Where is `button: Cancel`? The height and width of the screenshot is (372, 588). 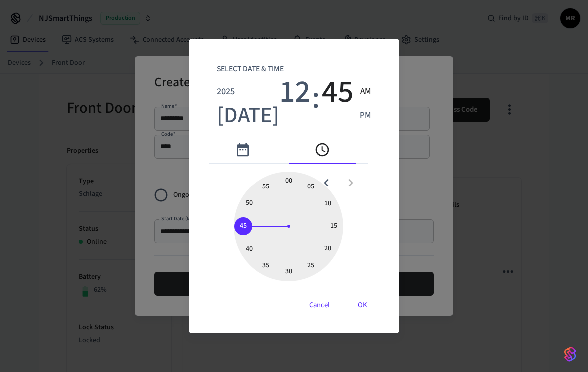 button: Cancel is located at coordinates (319, 306).